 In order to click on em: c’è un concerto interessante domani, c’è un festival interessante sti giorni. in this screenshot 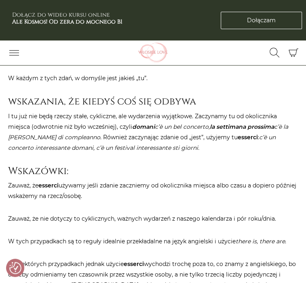, I will do `click(142, 142)`.